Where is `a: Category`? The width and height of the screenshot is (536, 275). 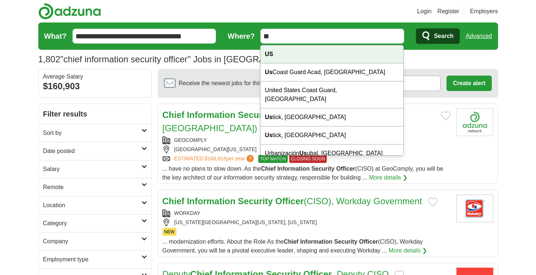
a: Category is located at coordinates (95, 223).